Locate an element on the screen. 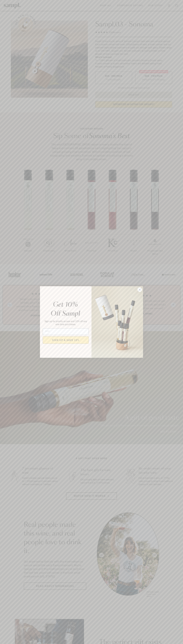 The height and width of the screenshot is (644, 183). button: Close dialog is located at coordinates (140, 289).